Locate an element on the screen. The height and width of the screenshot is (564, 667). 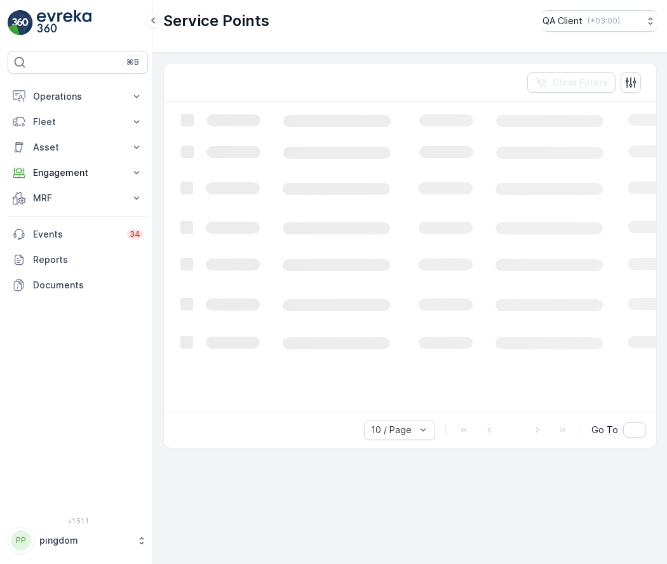
a: Events34 is located at coordinates (78, 234).